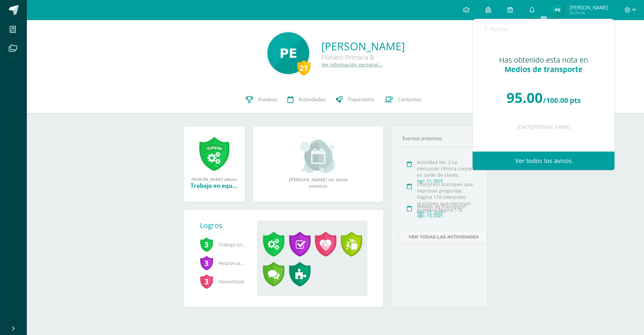 The image size is (644, 335). I want to click on a: Ver información personal..., so click(352, 65).